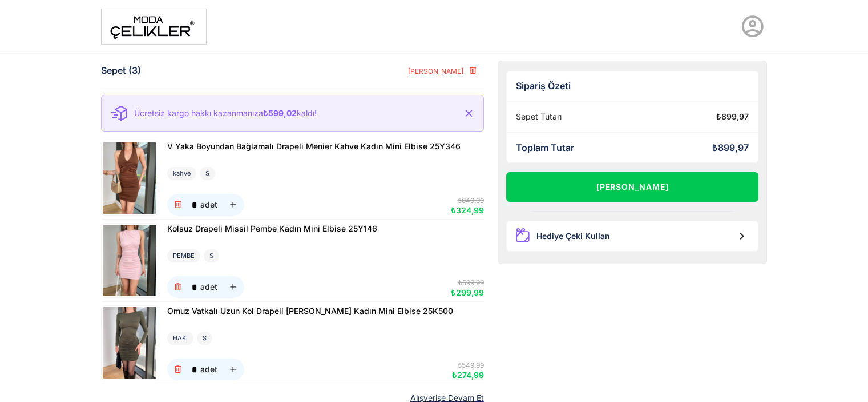  I want to click on img: V Yaka Boyundan Bağlamalı Drapeli Menier Kahve Kadın Mini Elbise 25Y346, so click(130, 178).